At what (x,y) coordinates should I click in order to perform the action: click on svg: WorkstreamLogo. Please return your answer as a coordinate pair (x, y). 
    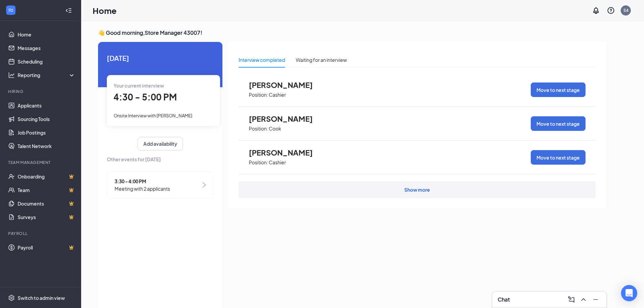
    Looking at the image, I should click on (11, 10).